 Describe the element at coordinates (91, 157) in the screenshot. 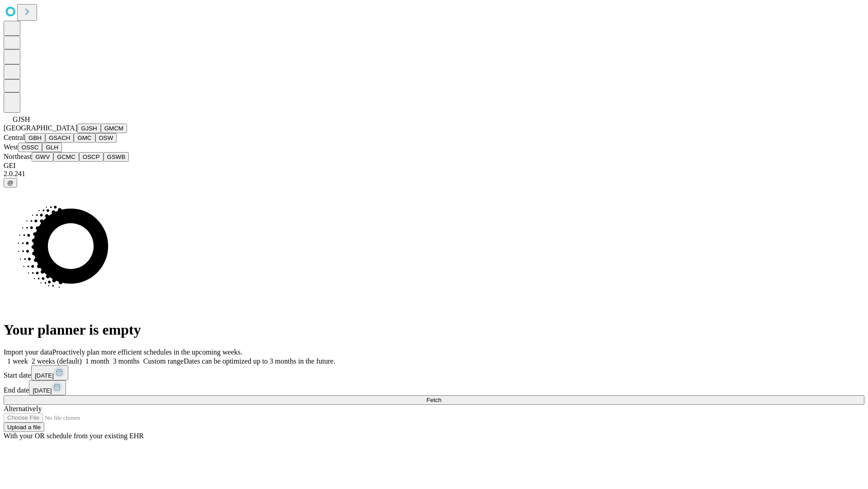

I see `button: OSCP` at that location.